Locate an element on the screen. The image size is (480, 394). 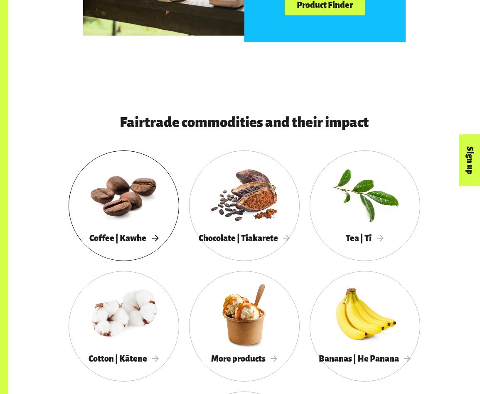
span: Tea | Tī is located at coordinates (365, 238).